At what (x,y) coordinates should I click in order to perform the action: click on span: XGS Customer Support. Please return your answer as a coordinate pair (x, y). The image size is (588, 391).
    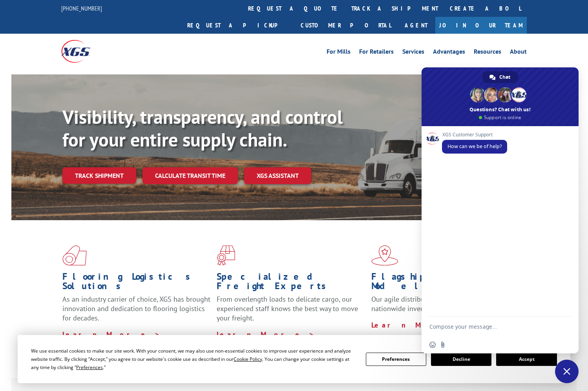
    Looking at the image, I should click on (474, 135).